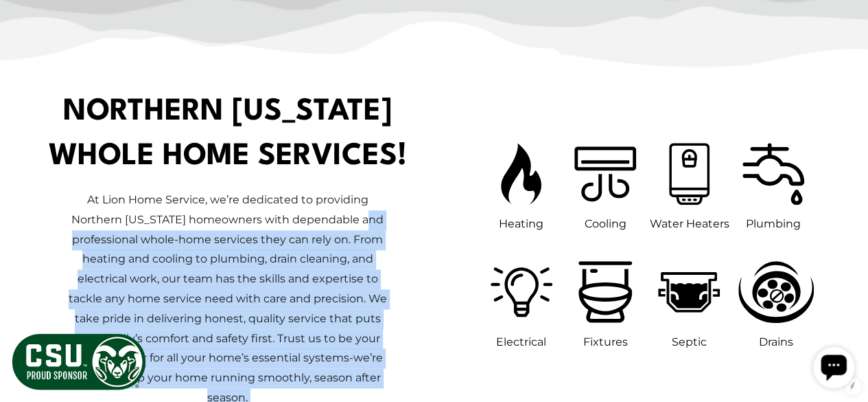 The image size is (868, 402). Describe the element at coordinates (776, 303) in the screenshot. I see `a: Drains` at that location.